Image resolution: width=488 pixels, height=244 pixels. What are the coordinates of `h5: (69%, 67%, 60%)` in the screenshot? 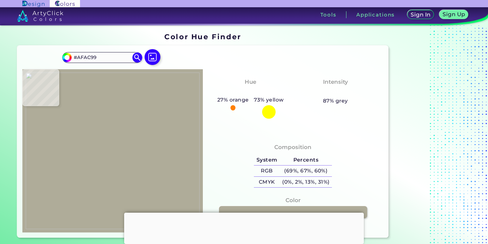 It's located at (305, 170).